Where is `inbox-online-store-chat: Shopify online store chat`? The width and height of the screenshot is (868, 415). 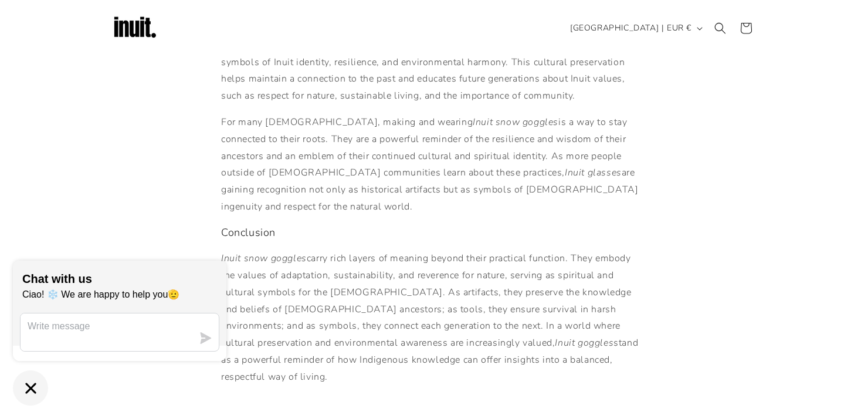
inbox-online-store-chat: Shopify online store chat is located at coordinates (120, 333).